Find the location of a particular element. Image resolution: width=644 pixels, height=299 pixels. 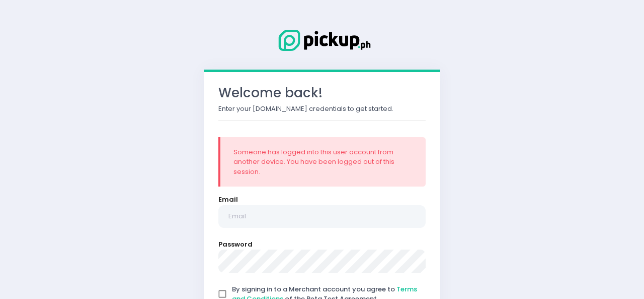

input: Email is located at coordinates (322, 217).